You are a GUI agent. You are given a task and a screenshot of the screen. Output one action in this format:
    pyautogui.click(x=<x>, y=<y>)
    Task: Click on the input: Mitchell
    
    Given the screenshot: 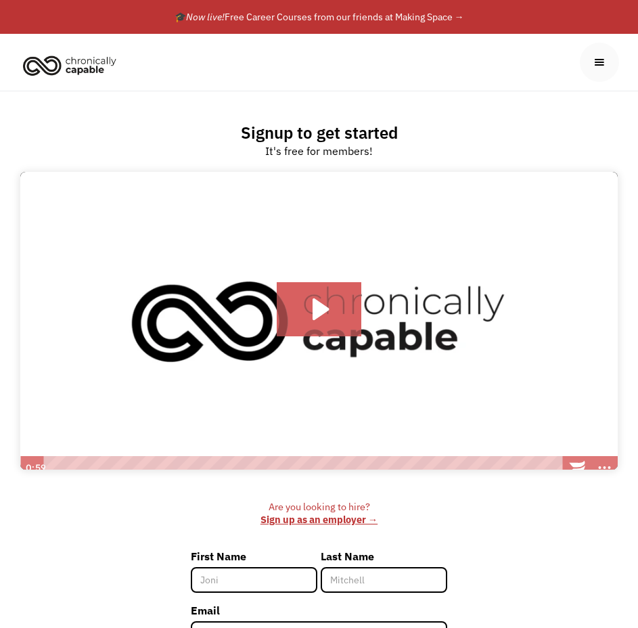 What is the action you would take?
    pyautogui.click(x=384, y=580)
    